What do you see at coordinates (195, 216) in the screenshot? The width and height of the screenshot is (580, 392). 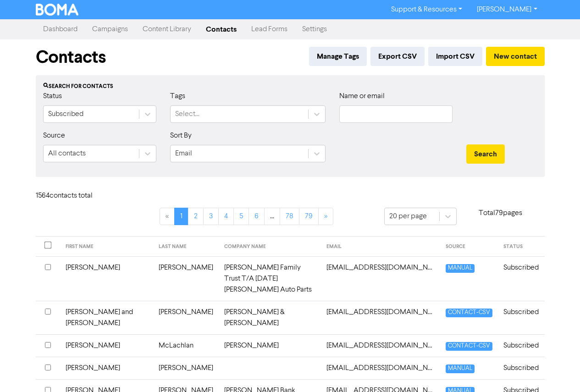 I see `a: Page 2` at bounding box center [195, 216].